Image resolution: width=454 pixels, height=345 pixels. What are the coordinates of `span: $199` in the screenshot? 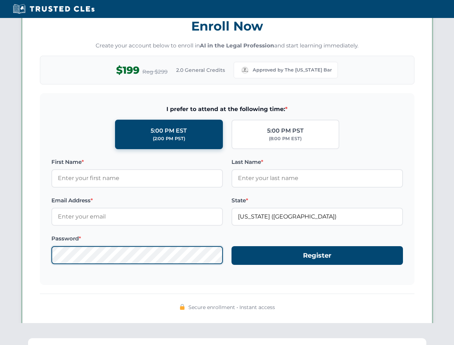 It's located at (128, 70).